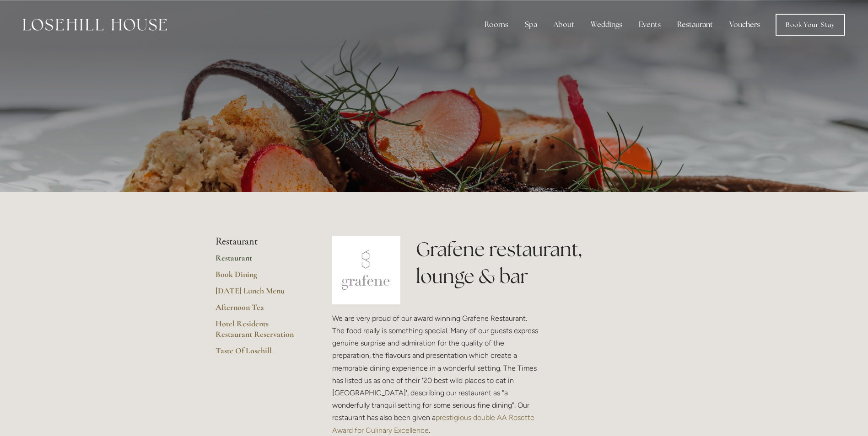 This screenshot has height=436, width=868. I want to click on div: Spa, so click(531, 25).